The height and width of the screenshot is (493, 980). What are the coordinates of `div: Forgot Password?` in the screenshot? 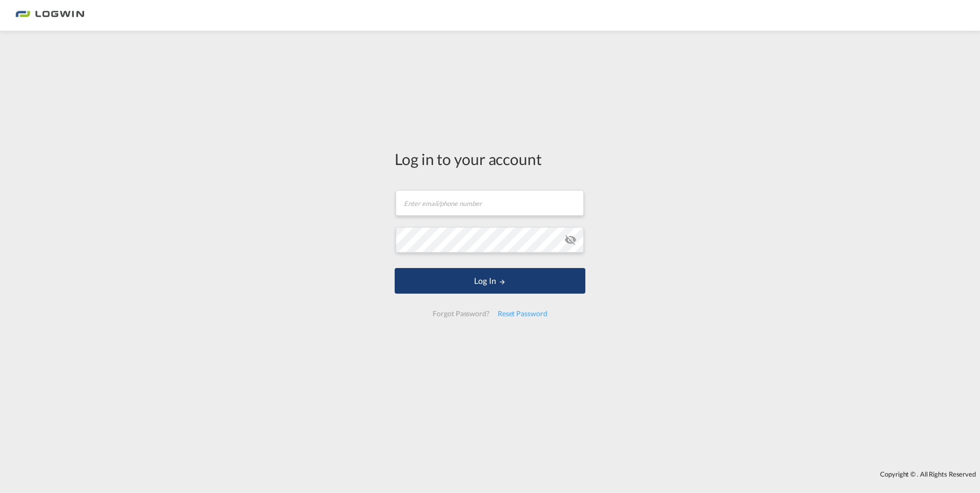 It's located at (461, 314).